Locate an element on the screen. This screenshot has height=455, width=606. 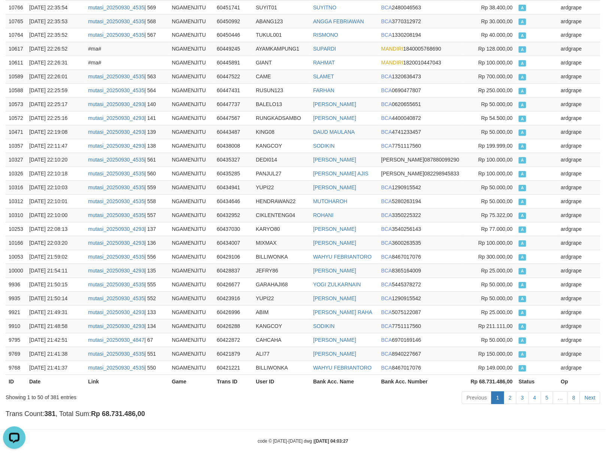
td: 4741233457 is located at coordinates (420, 132).